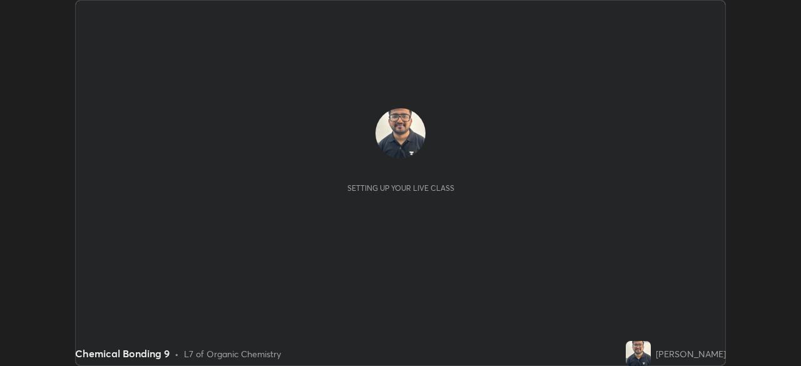 This screenshot has height=366, width=801. What do you see at coordinates (122, 354) in the screenshot?
I see `div: Chemical Bonding 9` at bounding box center [122, 354].